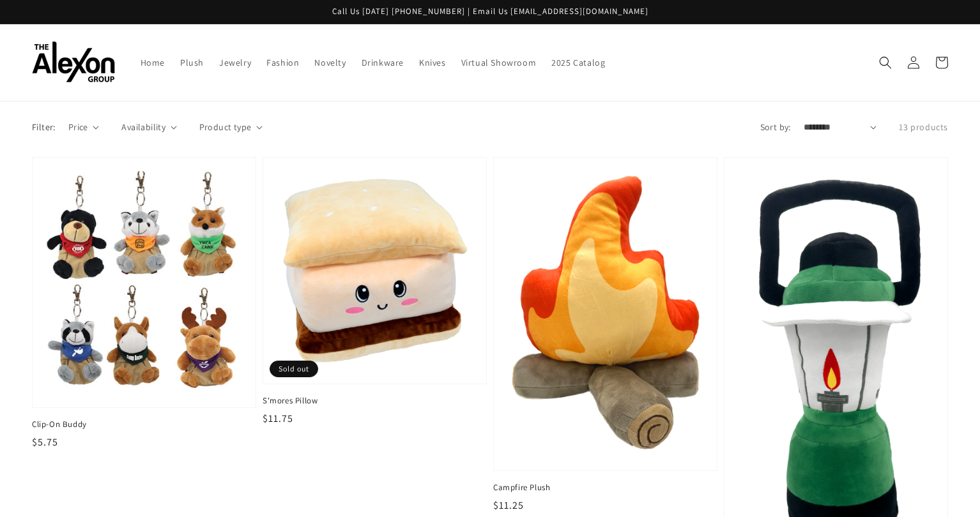 The width and height of the screenshot is (980, 517). What do you see at coordinates (282, 63) in the screenshot?
I see `span: Fashion` at bounding box center [282, 63].